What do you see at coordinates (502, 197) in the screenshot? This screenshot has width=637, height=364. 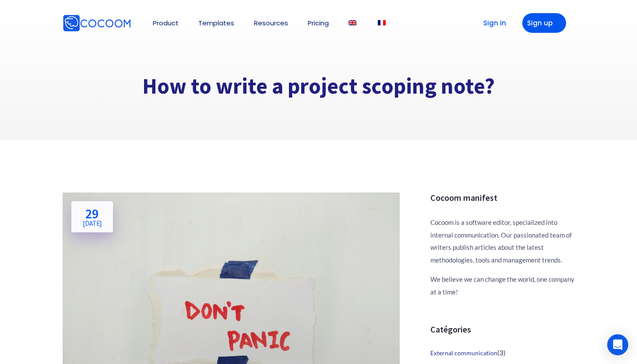 I see `h3: Cocoom manifest` at bounding box center [502, 197].